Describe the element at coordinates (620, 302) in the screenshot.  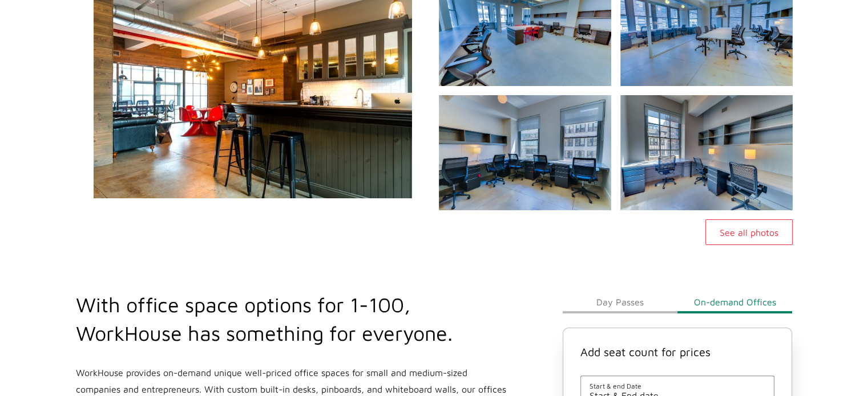
I see `button: Day Passes` at that location.